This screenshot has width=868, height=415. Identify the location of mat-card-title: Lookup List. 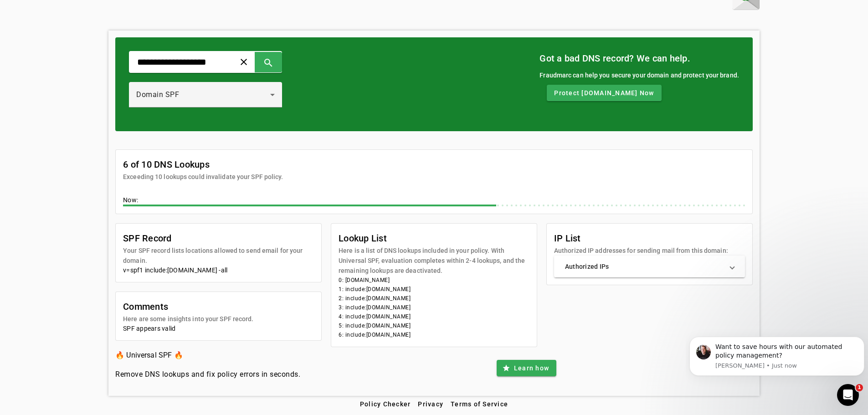
(434, 238).